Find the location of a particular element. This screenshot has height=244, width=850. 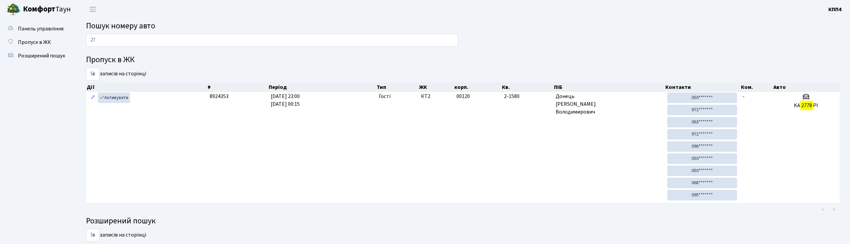

a: Редагувати is located at coordinates (93, 98).